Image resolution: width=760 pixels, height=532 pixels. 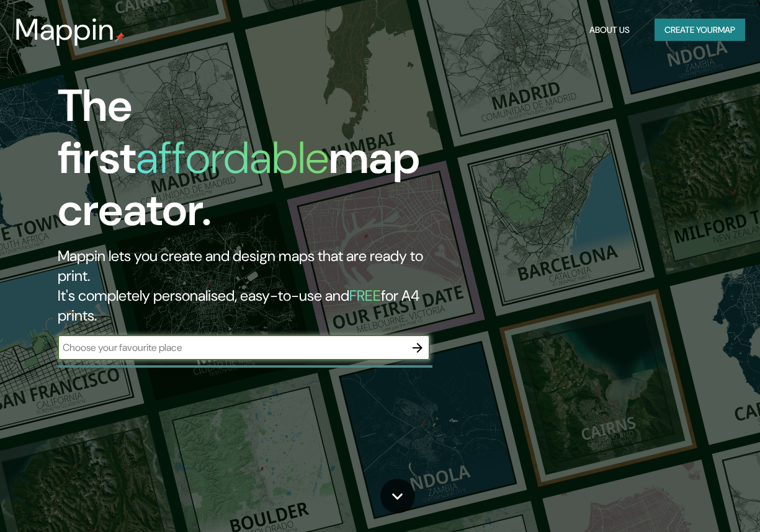 What do you see at coordinates (120, 37) in the screenshot?
I see `img: mappin-pin` at bounding box center [120, 37].